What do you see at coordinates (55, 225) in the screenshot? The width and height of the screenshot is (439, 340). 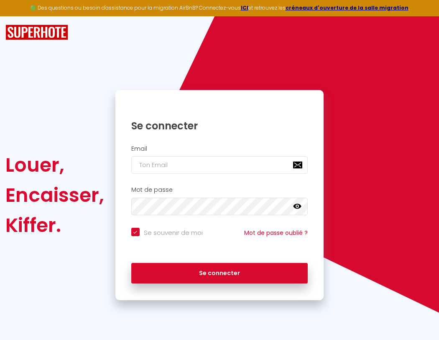 I see `div: Kiffer.` at bounding box center [55, 225].